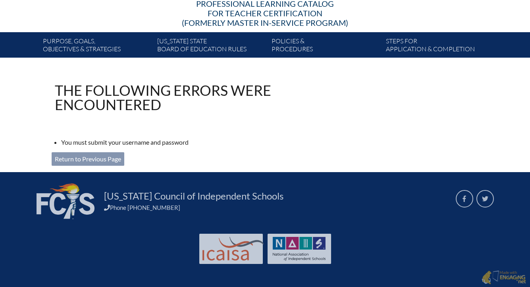 The width and height of the screenshot is (530, 287). Describe the element at coordinates (233, 248) in the screenshot. I see `img: Int'l Council Advancing Independent School Accreditation logo` at that location.